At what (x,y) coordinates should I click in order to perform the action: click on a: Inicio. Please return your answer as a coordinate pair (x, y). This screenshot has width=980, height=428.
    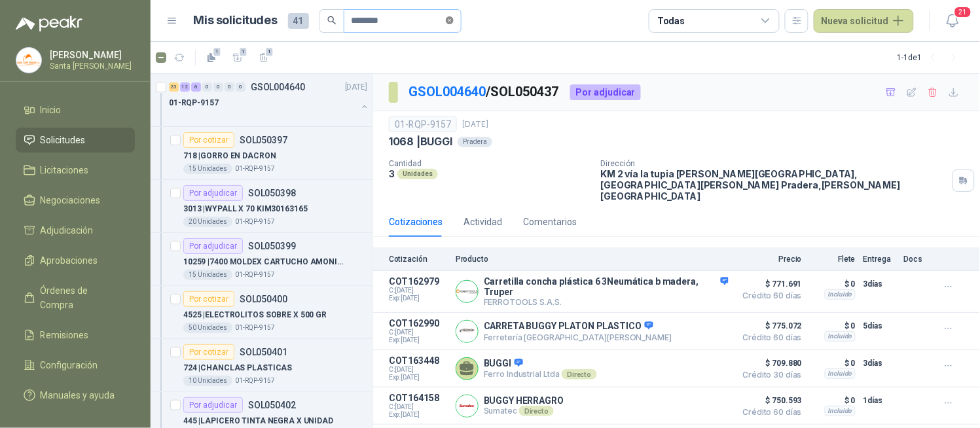
    Looking at the image, I should click on (75, 110).